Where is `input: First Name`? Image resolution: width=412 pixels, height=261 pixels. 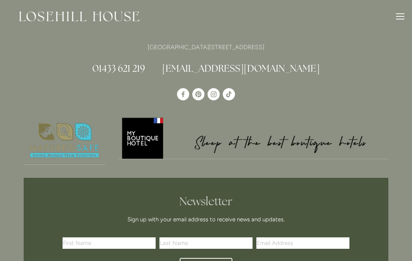 input: First Name is located at coordinates (109, 243).